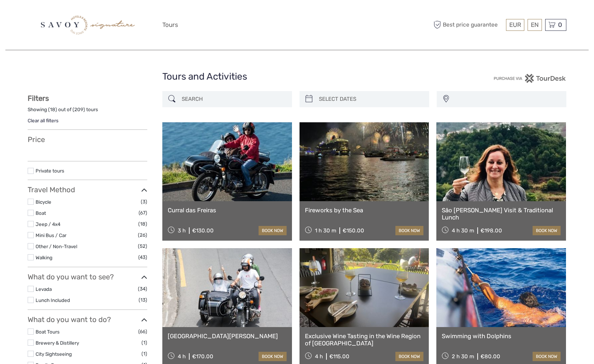 This screenshot has width=594, height=364. I want to click on a: Levada, so click(44, 289).